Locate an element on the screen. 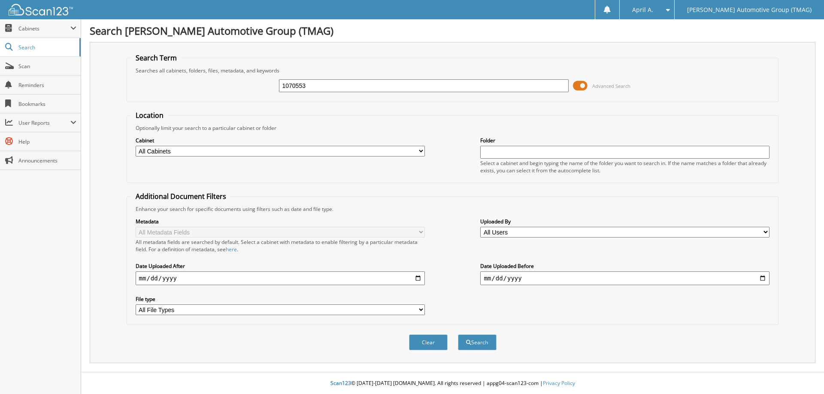  div: All metadata fields are searched by default. Select a cabinet with metadata to enable filtering b... is located at coordinates (280, 246).